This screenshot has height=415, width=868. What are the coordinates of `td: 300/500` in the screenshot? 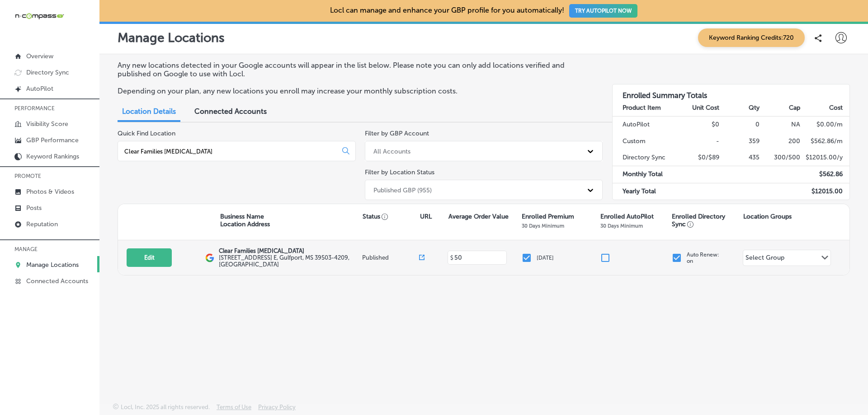 It's located at (780, 158).